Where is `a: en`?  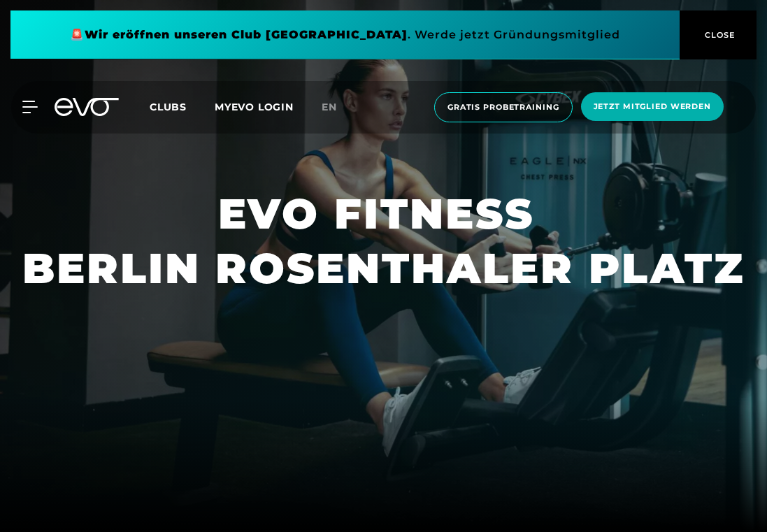
a: en is located at coordinates (338, 107).